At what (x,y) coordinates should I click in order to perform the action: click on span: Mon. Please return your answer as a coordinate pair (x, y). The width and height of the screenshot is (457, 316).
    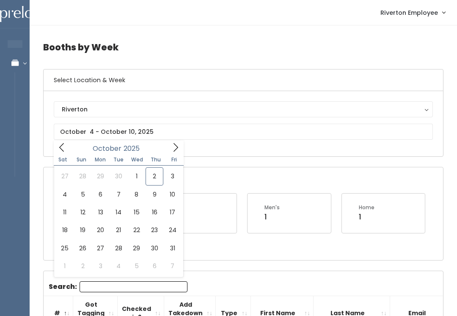
    Looking at the image, I should click on (100, 160).